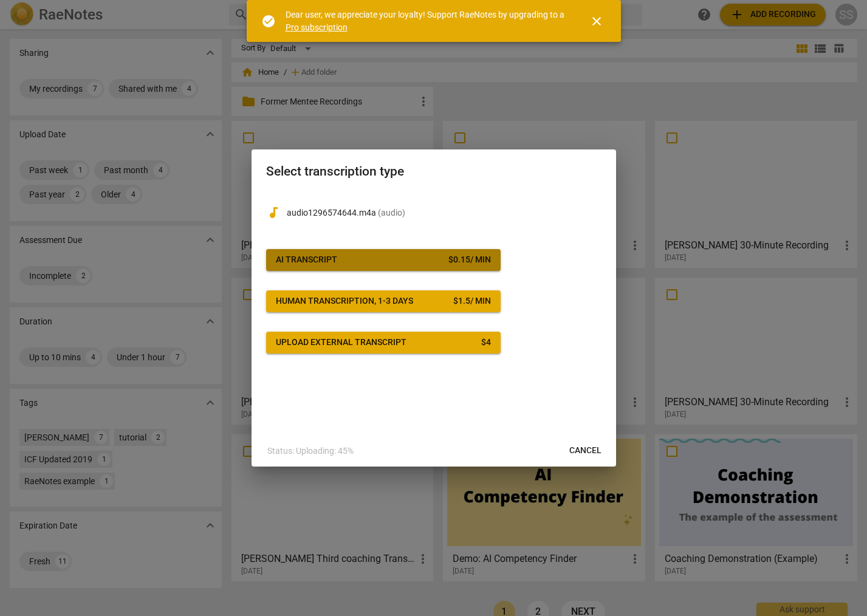 This screenshot has width=867, height=616. I want to click on div: AI Transcript, so click(306, 260).